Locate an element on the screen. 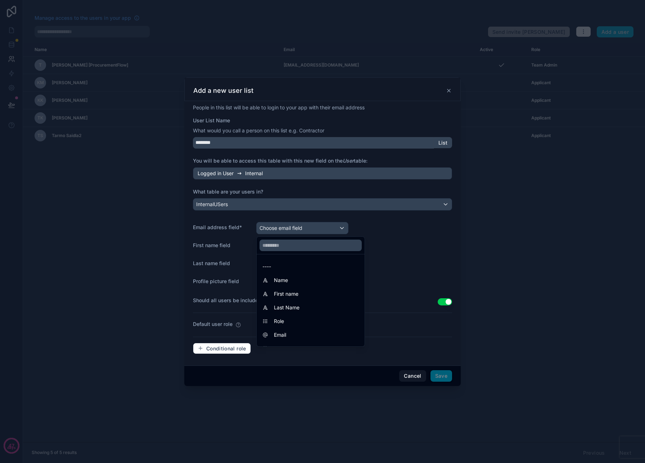  span: Role is located at coordinates (279, 321).